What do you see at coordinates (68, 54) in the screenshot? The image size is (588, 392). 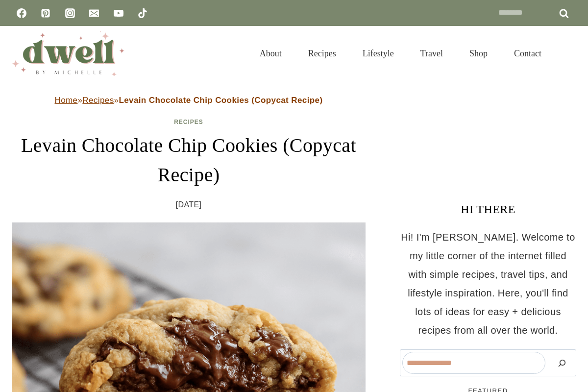 I see `a: DWELL by michelle` at bounding box center [68, 54].